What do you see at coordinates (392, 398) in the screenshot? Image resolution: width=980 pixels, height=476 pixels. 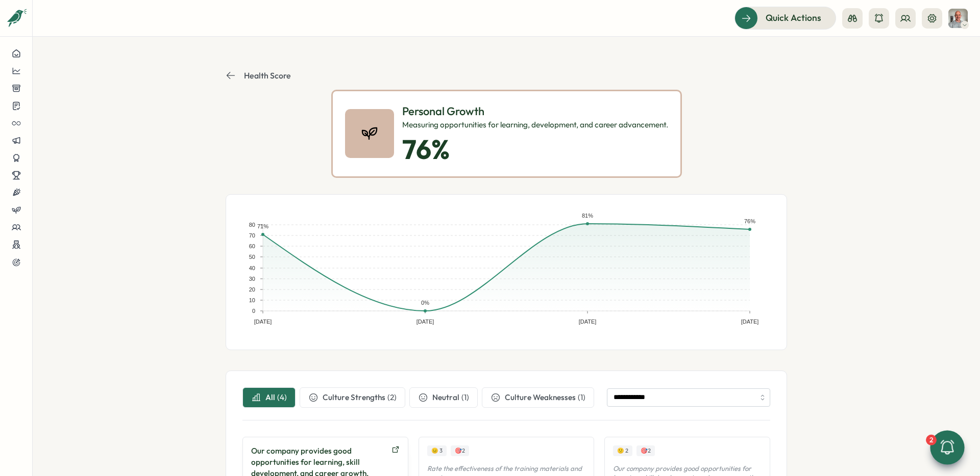 I see `div: ( 2 )` at bounding box center [392, 398].